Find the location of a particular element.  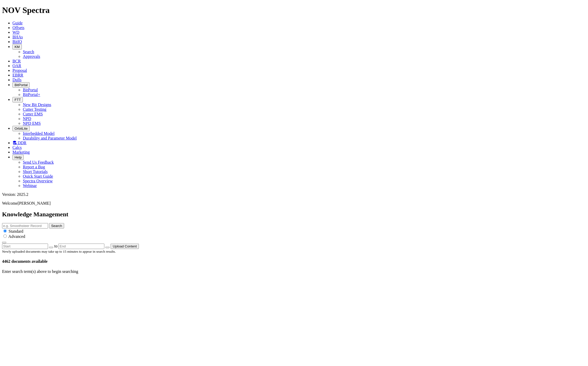

span: FTT is located at coordinates (18, 100).